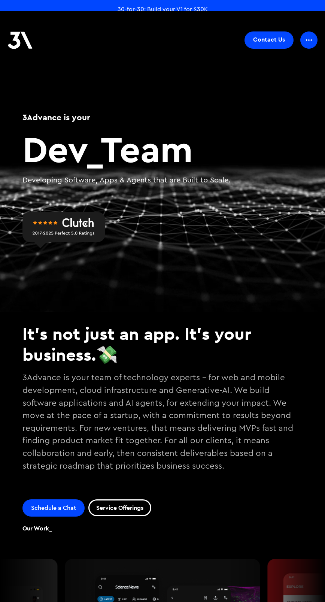 Image resolution: width=325 pixels, height=602 pixels. What do you see at coordinates (120, 508) in the screenshot?
I see `span: Service Offerings` at bounding box center [120, 508].